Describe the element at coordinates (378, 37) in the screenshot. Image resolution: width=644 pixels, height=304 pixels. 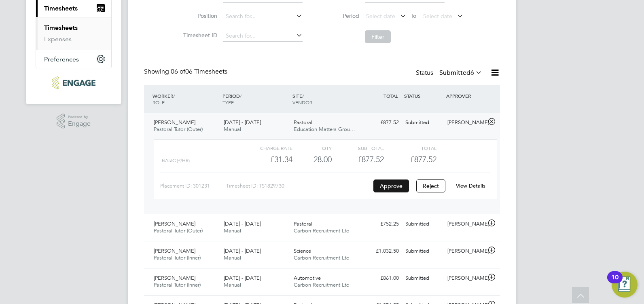
I see `button: Filter` at that location.